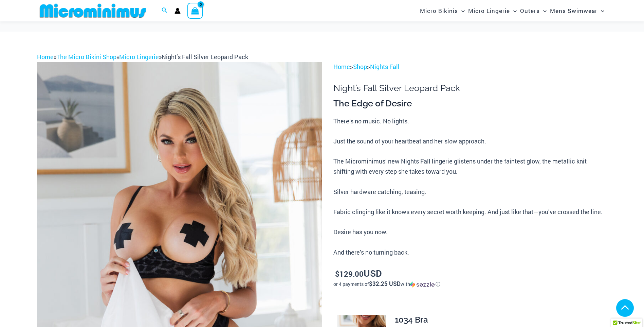 Image resolution: width=644 pixels, height=327 pixels. Describe the element at coordinates (470, 104) in the screenshot. I see `h3: The Edge of Desire` at that location.